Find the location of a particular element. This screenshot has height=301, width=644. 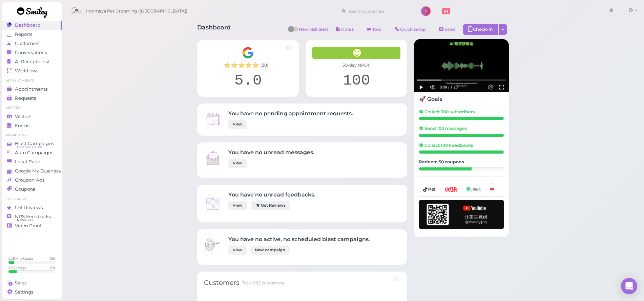

div: Call Min. Usage is located at coordinates (21, 259).